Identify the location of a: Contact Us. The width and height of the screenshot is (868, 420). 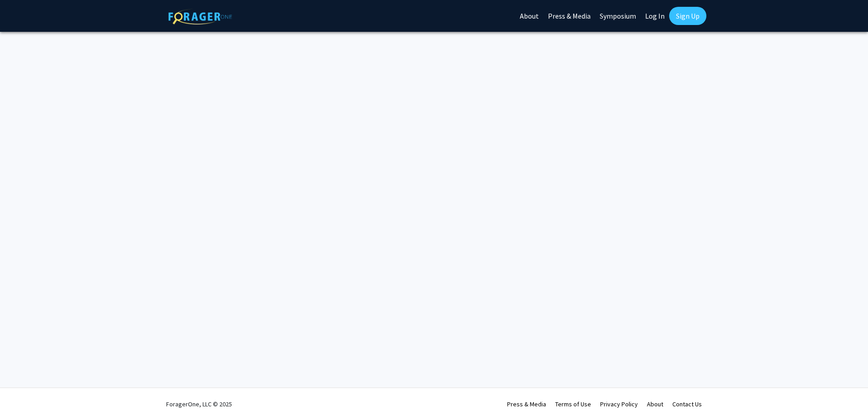
(687, 404).